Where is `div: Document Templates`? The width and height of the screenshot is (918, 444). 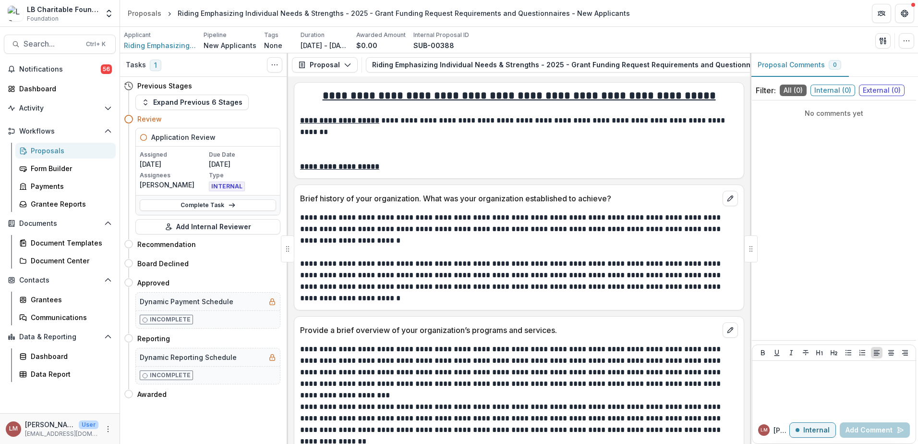 div: Document Templates is located at coordinates (69, 242).